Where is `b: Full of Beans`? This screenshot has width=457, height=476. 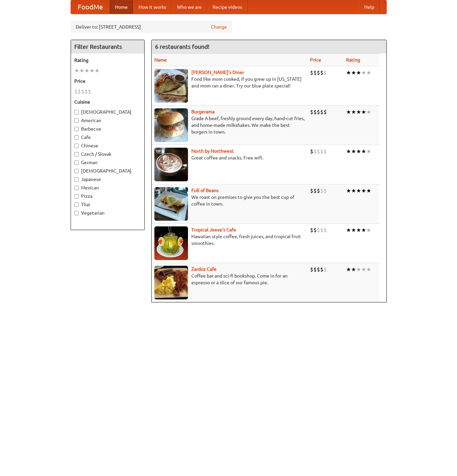
b: Full of Beans is located at coordinates (205, 190).